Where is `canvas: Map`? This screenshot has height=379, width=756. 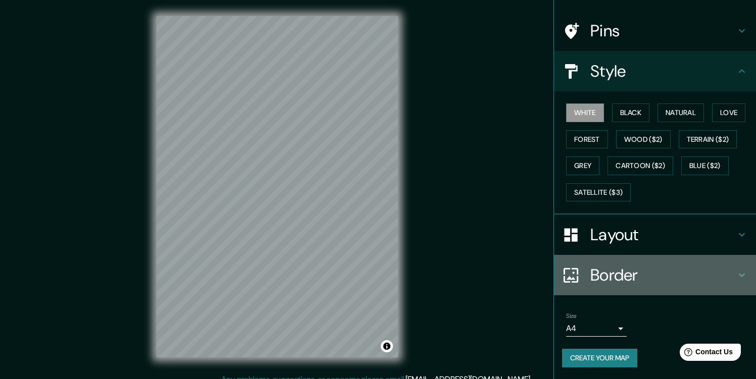 canvas: Map is located at coordinates (277, 187).